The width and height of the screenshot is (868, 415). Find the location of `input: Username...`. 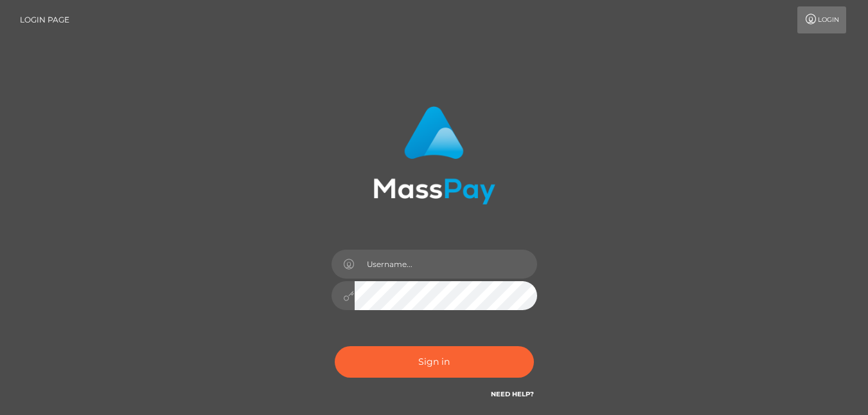

input: Username... is located at coordinates (446, 264).